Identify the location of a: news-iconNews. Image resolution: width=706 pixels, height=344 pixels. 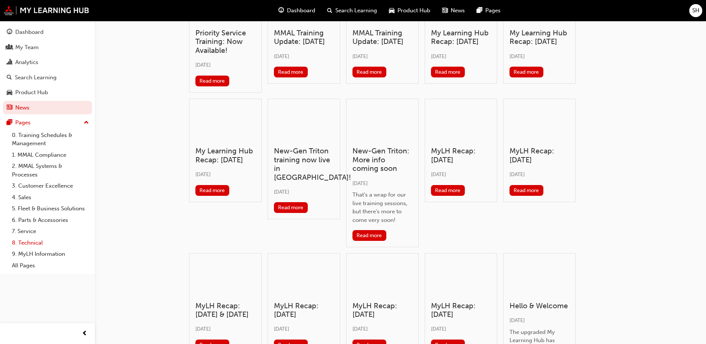
(453, 10).